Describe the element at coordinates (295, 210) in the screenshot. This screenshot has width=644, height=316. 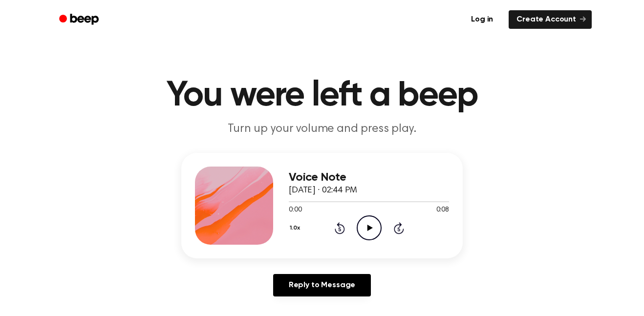
I see `span: 0:00` at that location.